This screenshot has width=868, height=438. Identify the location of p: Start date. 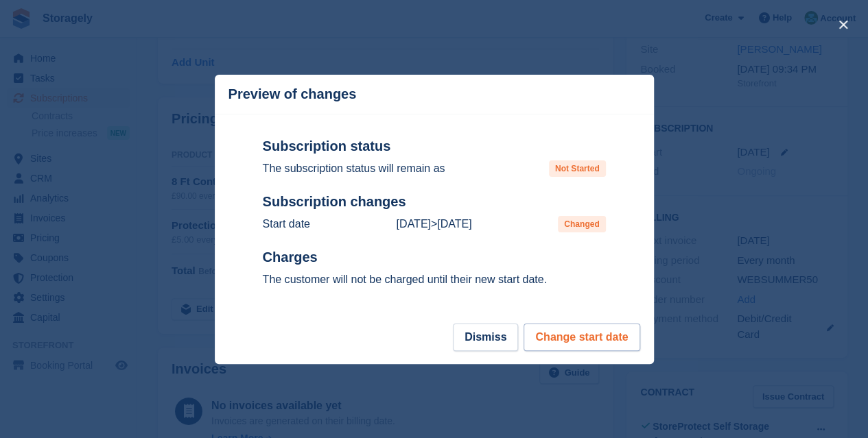
(286, 224).